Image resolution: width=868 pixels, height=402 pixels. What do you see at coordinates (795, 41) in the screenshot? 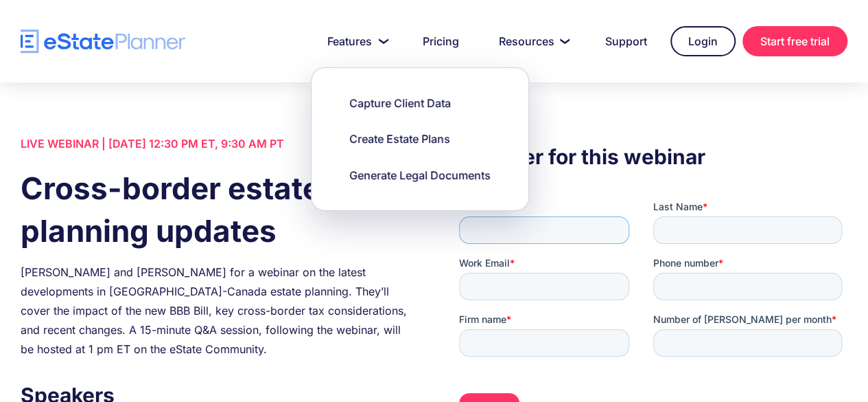
I see `a: Start free trial` at bounding box center [795, 41].